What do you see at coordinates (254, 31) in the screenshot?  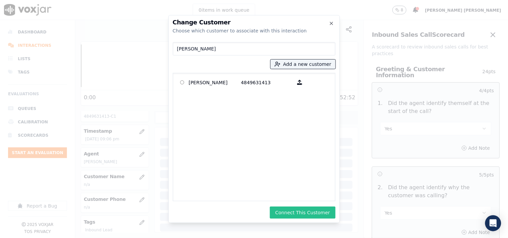 I see `div: Choose which customer to associate with this interaction` at bounding box center [254, 31].